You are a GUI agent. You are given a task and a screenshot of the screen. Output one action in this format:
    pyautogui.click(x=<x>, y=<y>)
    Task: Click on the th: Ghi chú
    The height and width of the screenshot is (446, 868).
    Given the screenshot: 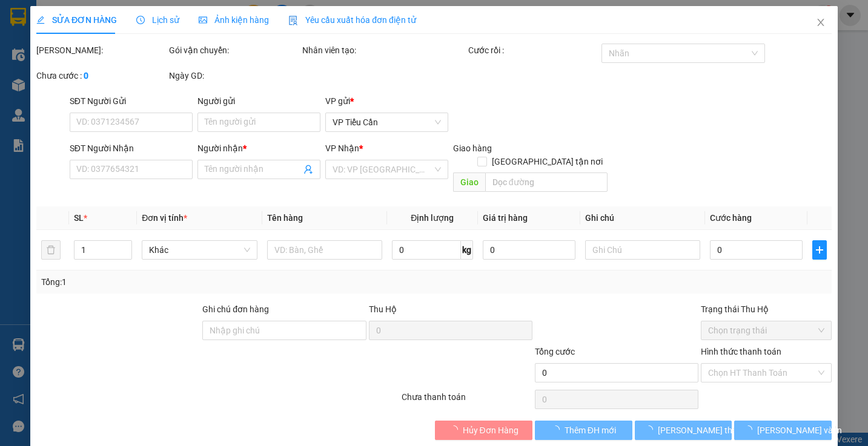 What is the action you would take?
    pyautogui.click(x=642, y=218)
    